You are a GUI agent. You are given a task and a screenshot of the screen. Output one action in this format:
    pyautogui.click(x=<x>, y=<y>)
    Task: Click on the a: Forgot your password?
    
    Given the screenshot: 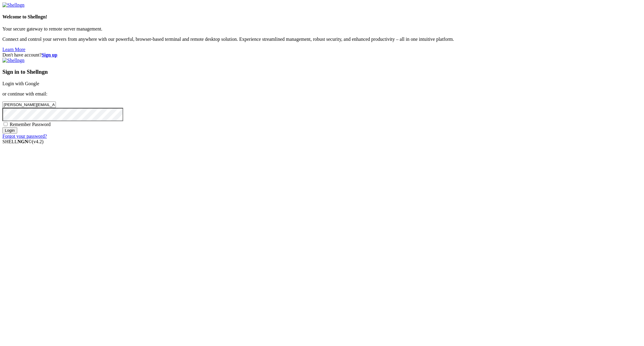 What is the action you would take?
    pyautogui.click(x=25, y=136)
    